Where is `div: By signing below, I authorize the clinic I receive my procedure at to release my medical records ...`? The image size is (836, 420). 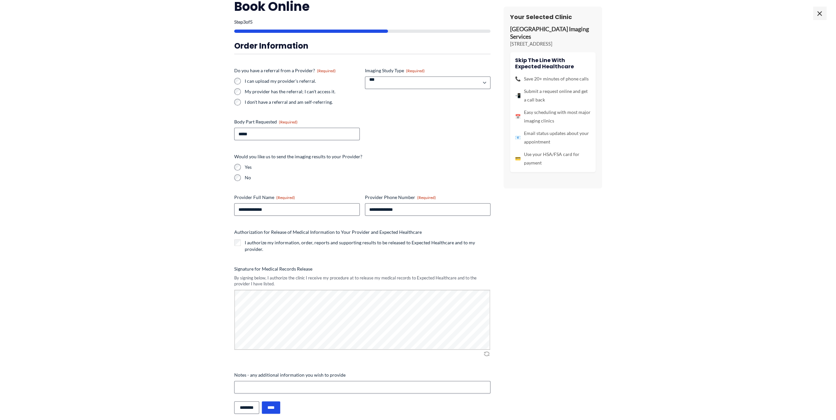
div: By signing below, I authorize the clinic I receive my procedure at to release my medical records ... is located at coordinates (363, 281).